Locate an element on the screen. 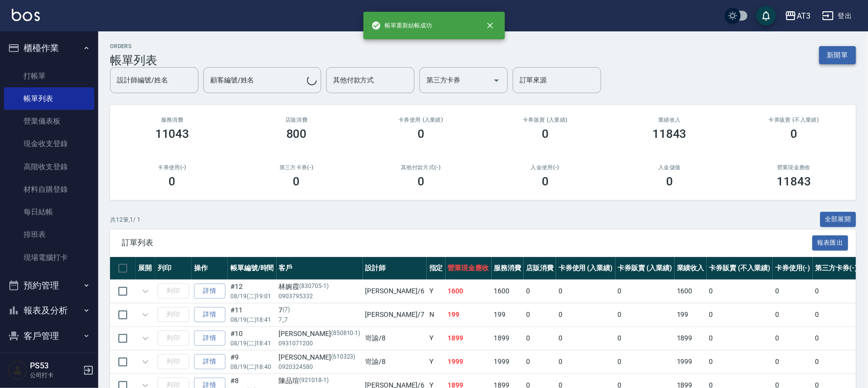  p: 0920324580 is located at coordinates (320, 367).